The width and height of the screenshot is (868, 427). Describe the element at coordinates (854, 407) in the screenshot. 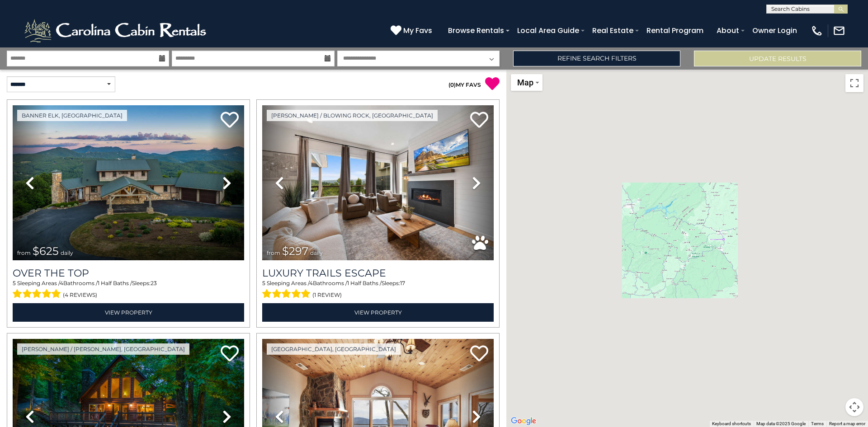

I see `button: Map camera controls` at that location.